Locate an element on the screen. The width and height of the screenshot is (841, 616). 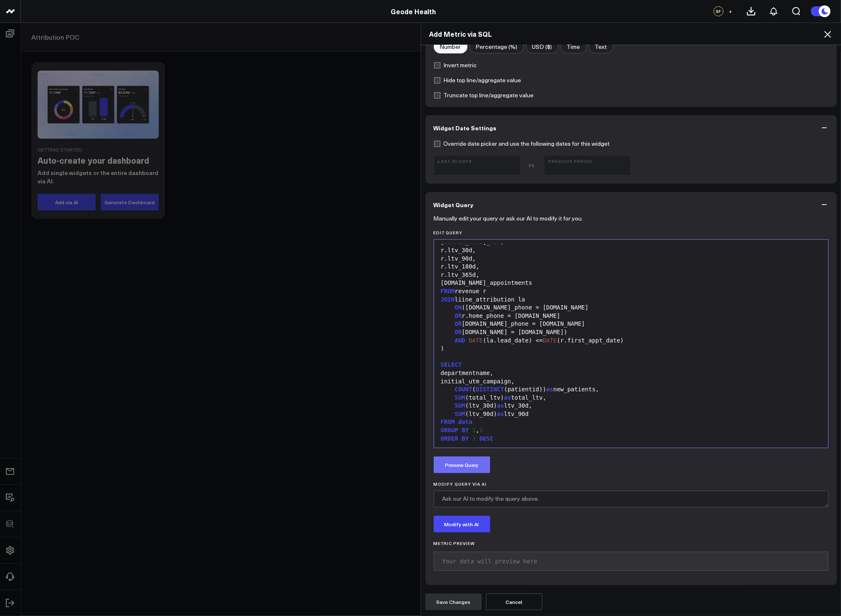
div: r.ltv_180d, is located at coordinates (631, 267).